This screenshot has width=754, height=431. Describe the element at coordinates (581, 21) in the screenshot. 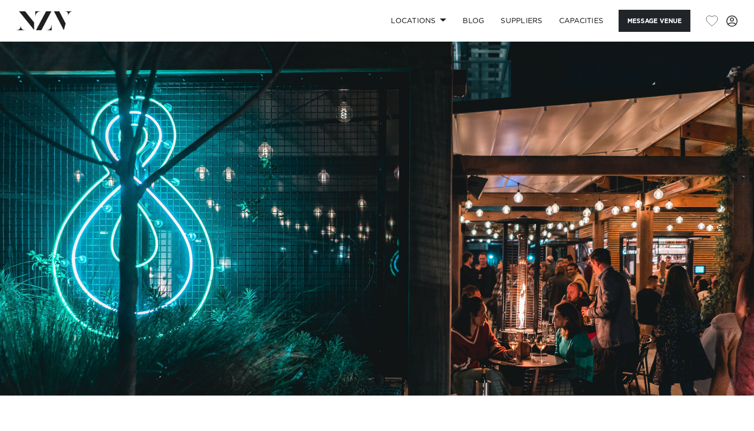

I see `a: Capacities` at that location.